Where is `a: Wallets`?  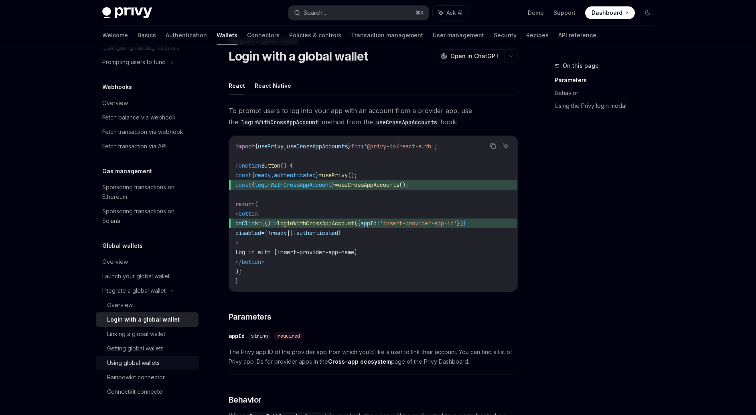
a: Wallets is located at coordinates (227, 35).